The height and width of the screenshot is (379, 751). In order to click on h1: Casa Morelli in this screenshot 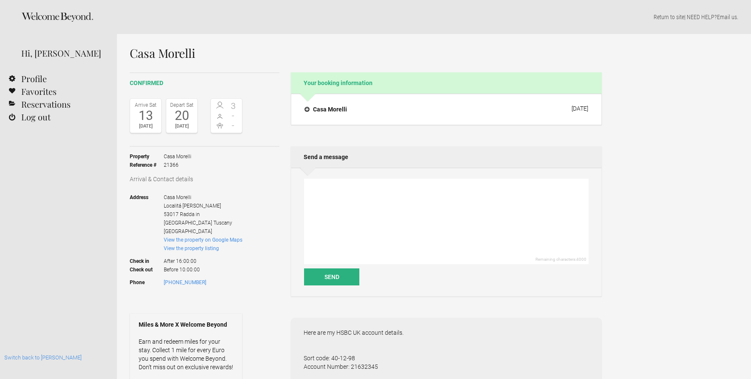, I will do `click(366, 53)`.